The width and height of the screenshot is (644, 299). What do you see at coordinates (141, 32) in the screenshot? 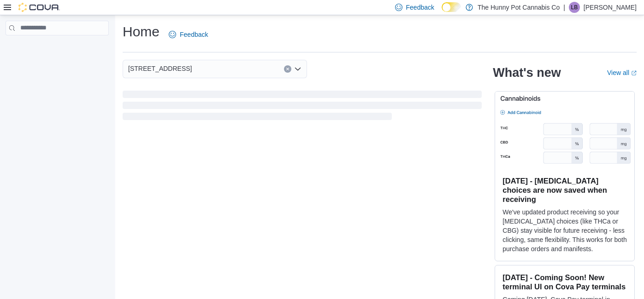
I see `h1: Home` at bounding box center [141, 32].